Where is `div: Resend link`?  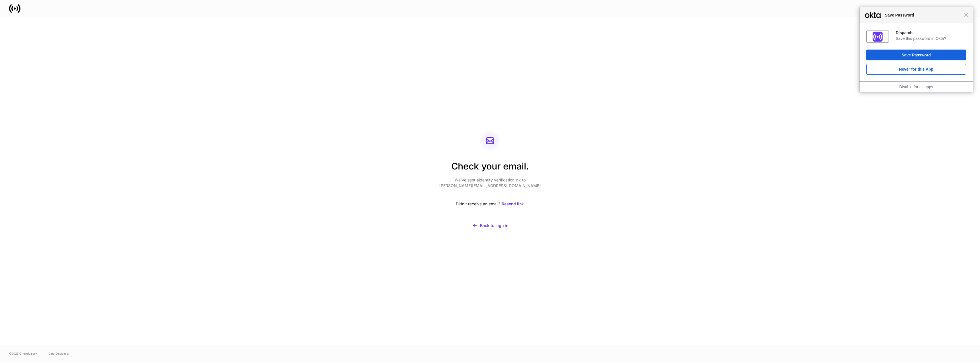
div: Resend link is located at coordinates (513, 204).